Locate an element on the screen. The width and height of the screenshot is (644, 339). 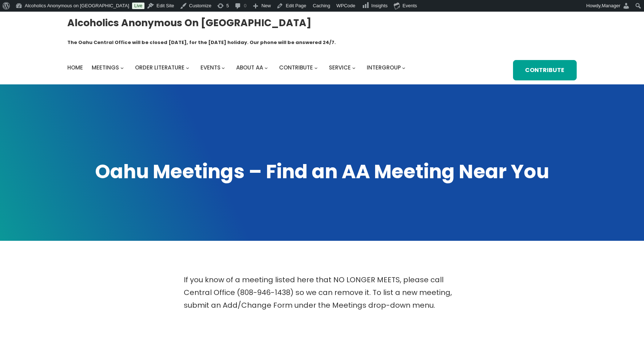
span: Events is located at coordinates (210, 67).